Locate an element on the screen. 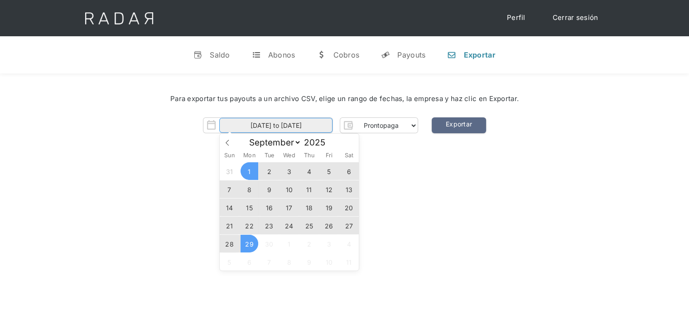  span: September 8, 2025 is located at coordinates (249, 189).